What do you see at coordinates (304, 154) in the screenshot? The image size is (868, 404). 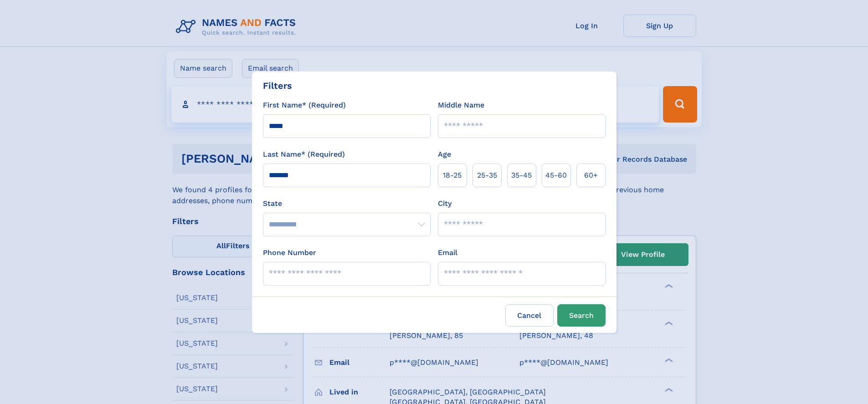 I see `label: Last Name* (Required)` at bounding box center [304, 154].